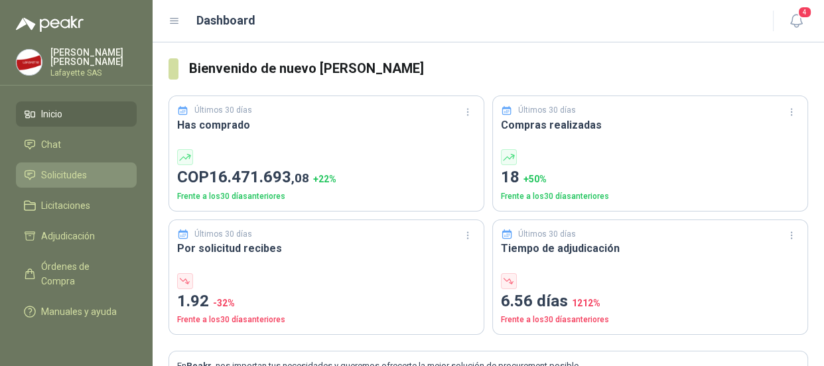 The width and height of the screenshot is (824, 366). What do you see at coordinates (68, 236) in the screenshot?
I see `span: Adjudicación` at bounding box center [68, 236].